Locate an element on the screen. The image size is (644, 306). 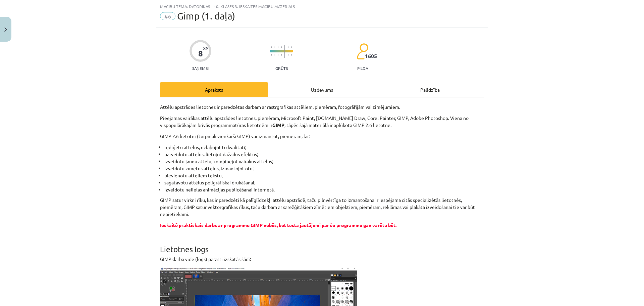
img: icon-close-lesson-0947bae3869378f0d4975bcd49f059093ad1ed9edebbc8119c70593378902aed.svg is located at coordinates (6, 30).